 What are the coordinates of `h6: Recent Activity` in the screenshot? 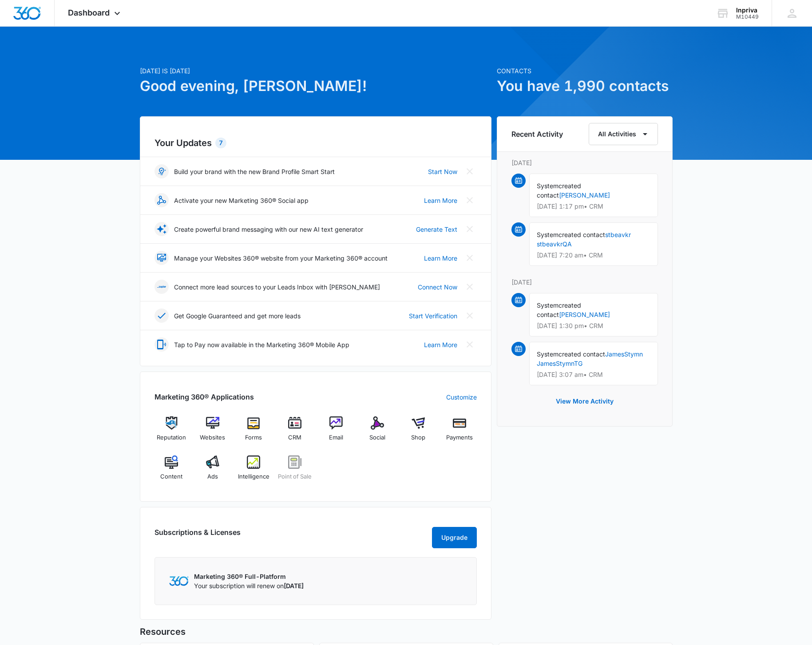 It's located at (537, 134).